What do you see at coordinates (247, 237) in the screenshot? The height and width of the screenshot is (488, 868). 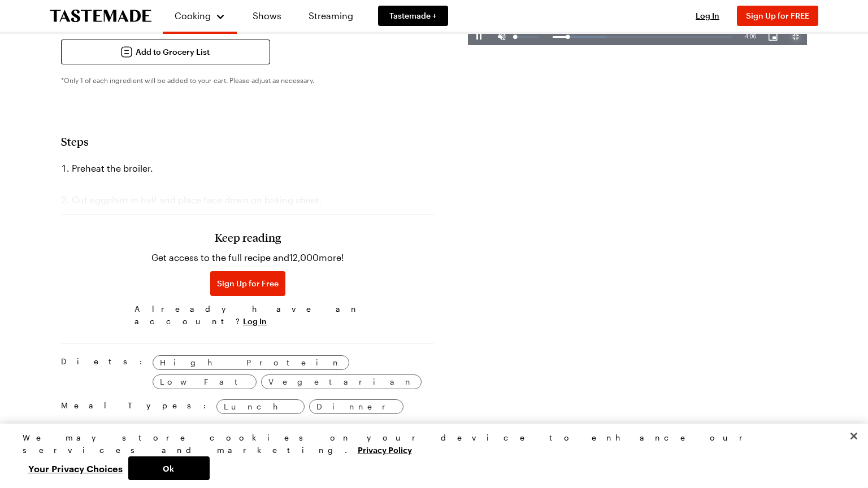 I see `h3: Keep reading` at bounding box center [247, 237].